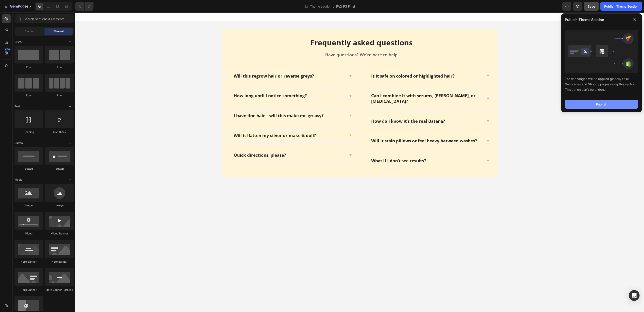 This screenshot has width=644, height=312. What do you see at coordinates (59, 233) in the screenshot?
I see `div: Video Banner` at bounding box center [59, 233].